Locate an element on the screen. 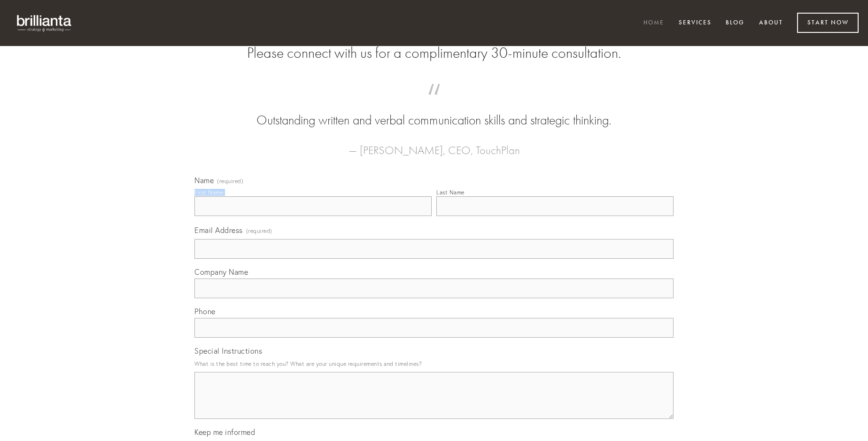  div: Last Name is located at coordinates (450, 192).